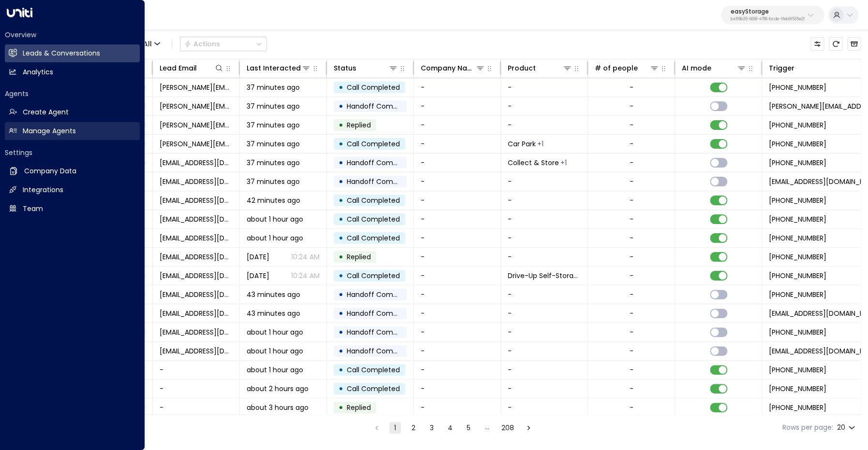 The image size is (868, 450). I want to click on button: Archived Leads, so click(854, 44).